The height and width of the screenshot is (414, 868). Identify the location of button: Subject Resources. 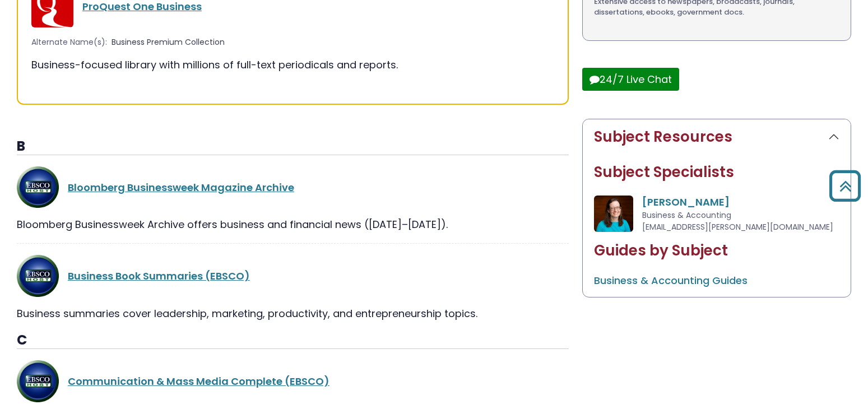
(717, 136).